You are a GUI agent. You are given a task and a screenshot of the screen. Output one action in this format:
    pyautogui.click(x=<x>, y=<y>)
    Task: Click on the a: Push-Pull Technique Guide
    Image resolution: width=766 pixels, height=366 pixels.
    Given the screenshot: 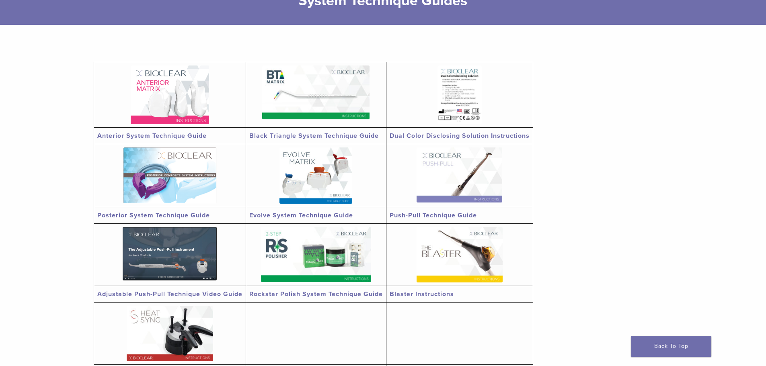 What is the action you would take?
    pyautogui.click(x=433, y=215)
    